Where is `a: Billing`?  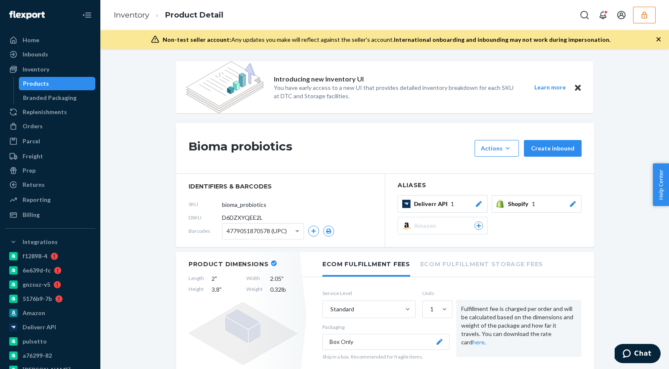 a: Billing is located at coordinates (50, 215).